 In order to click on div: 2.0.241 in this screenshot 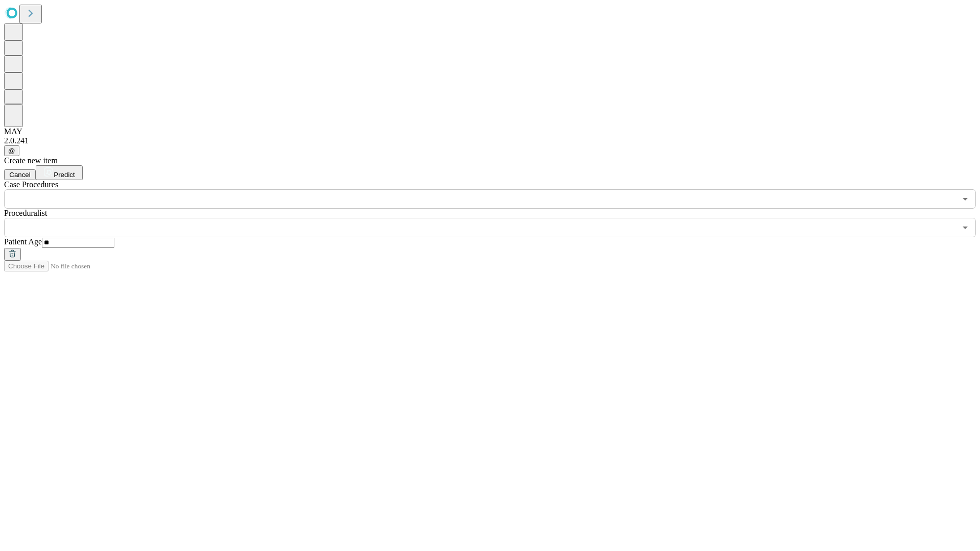, I will do `click(490, 141)`.